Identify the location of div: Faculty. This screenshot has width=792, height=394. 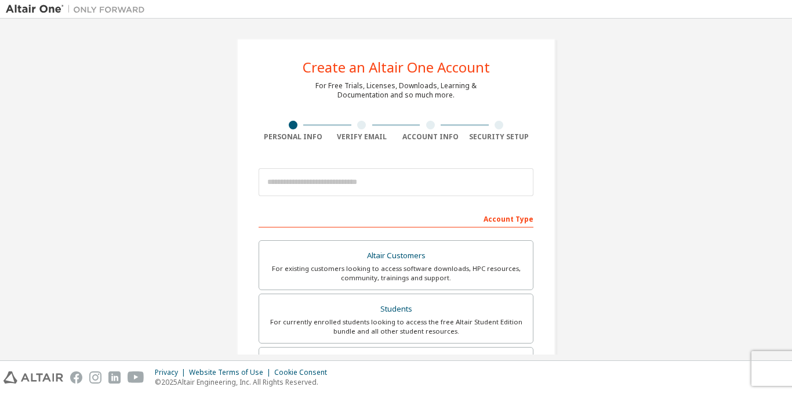
(396, 362).